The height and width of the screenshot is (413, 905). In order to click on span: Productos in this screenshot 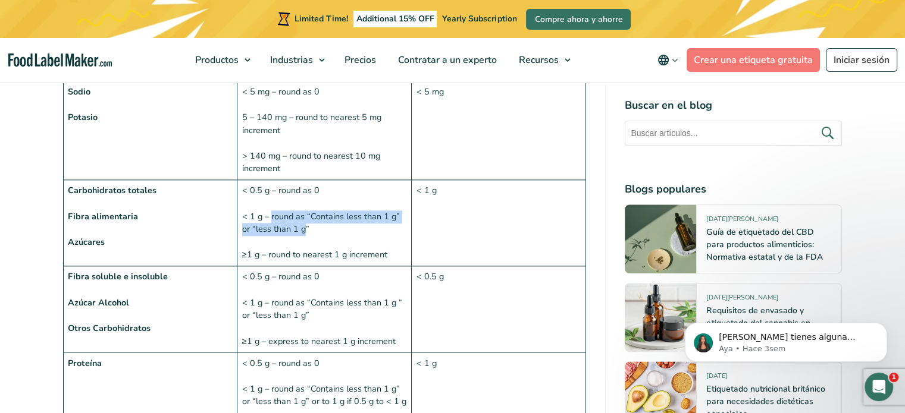, I will do `click(215, 60)`.